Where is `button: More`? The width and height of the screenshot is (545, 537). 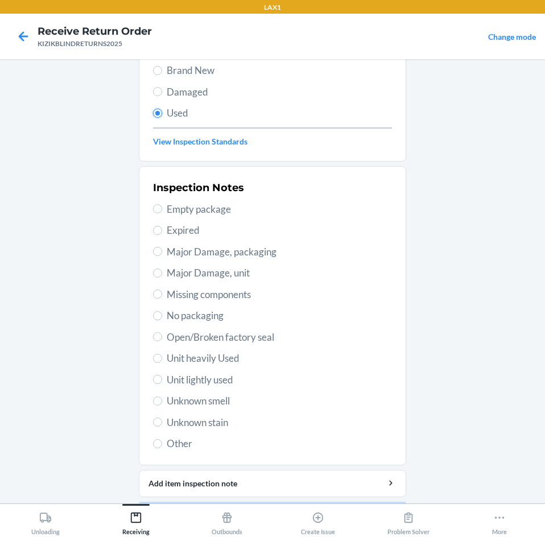
button: More is located at coordinates (499, 519).